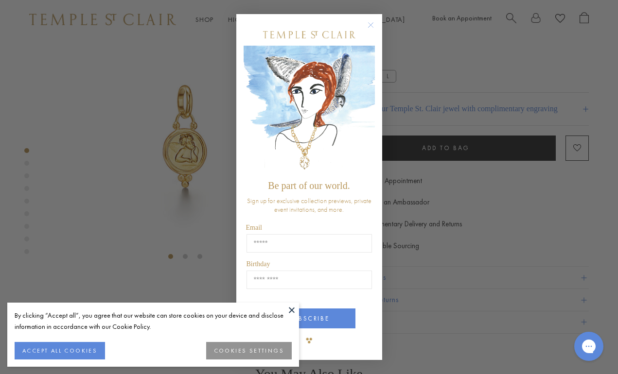 The width and height of the screenshot is (618, 374). What do you see at coordinates (249, 351) in the screenshot?
I see `button: COOKIES SETTINGS` at bounding box center [249, 351].